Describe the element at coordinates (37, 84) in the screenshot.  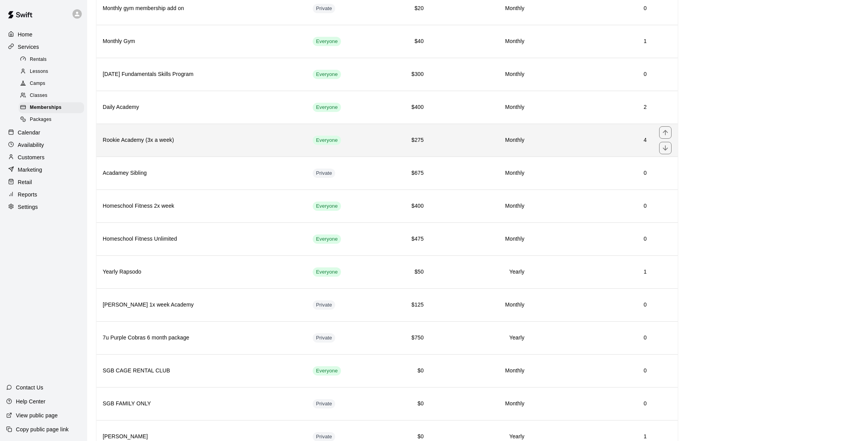
I see `span: Camps` at that location.